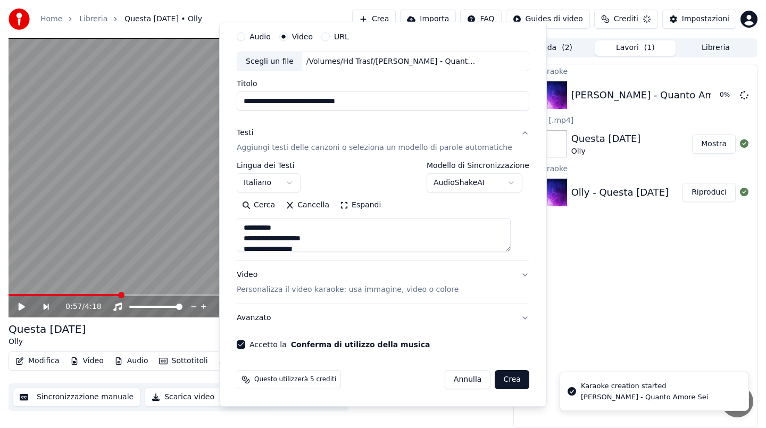  I want to click on span: Questo utilizzerà 5 crediti, so click(295, 380).